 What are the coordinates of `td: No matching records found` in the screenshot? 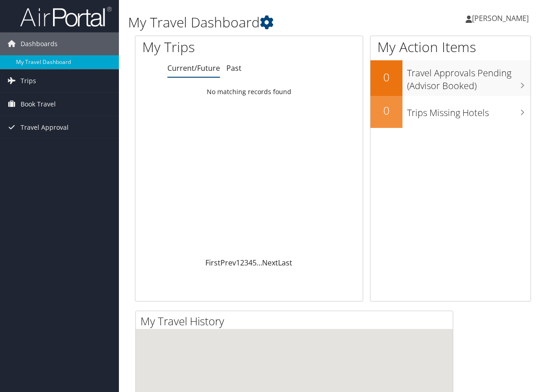 It's located at (249, 92).